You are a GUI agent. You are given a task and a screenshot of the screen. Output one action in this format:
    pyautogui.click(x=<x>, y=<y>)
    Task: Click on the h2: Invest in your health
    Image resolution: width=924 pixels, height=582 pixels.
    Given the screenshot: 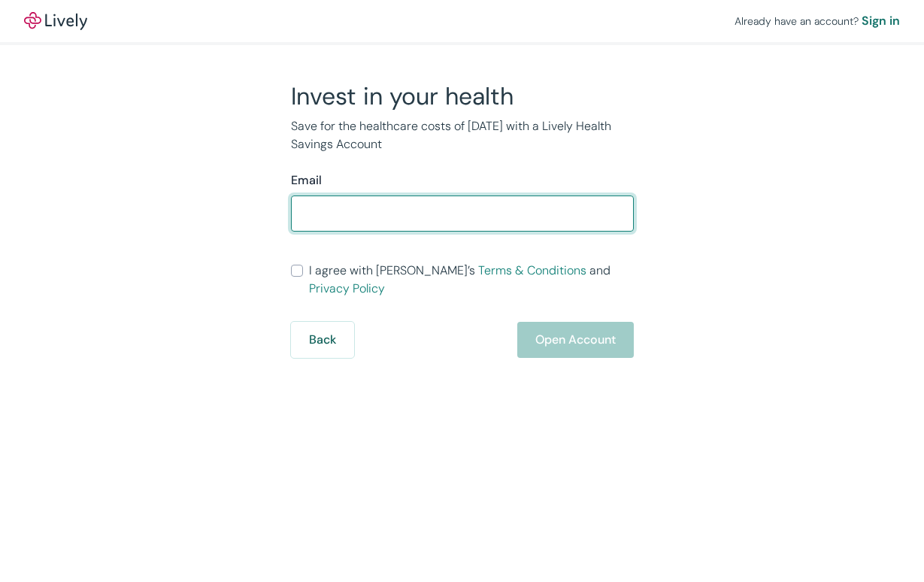 What is the action you would take?
    pyautogui.click(x=463, y=97)
    